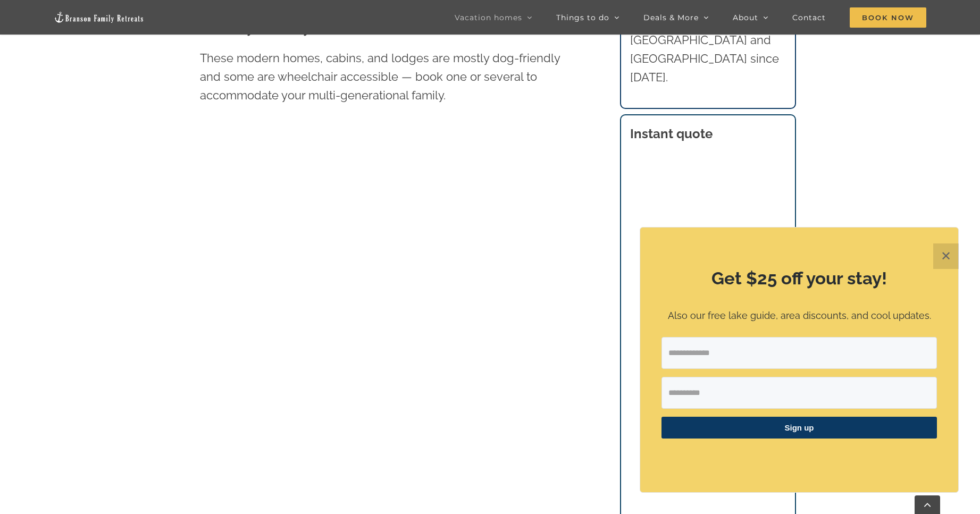  Describe the element at coordinates (488, 17) in the screenshot. I see `span: Vacation homes` at that location.